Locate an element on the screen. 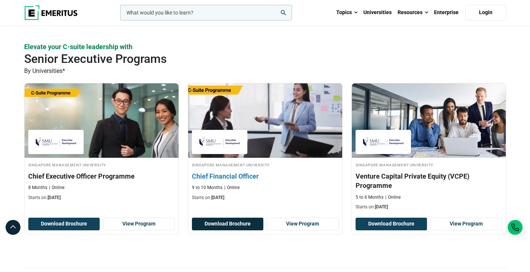 The height and width of the screenshot is (272, 530). p: 5 to 6 Months is located at coordinates (369, 197).